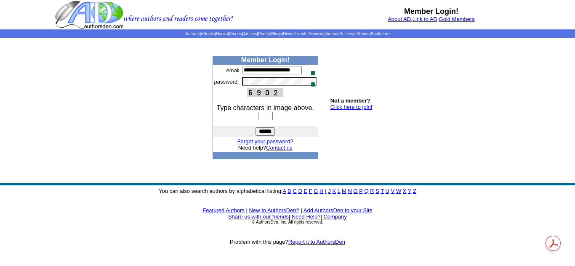  Describe the element at coordinates (289, 191) in the screenshot. I see `a: B` at that location.